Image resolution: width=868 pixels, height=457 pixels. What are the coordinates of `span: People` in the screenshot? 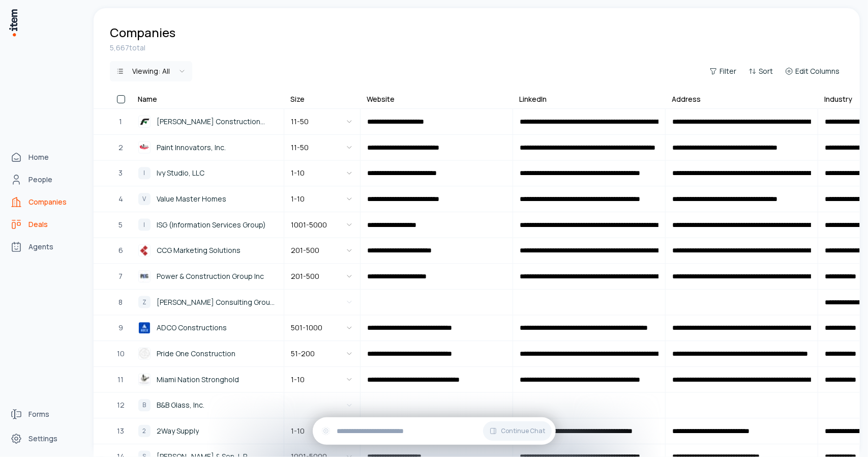 It's located at (40, 180).